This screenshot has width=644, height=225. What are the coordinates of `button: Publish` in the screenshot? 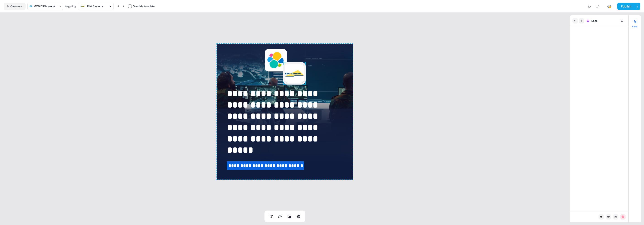 It's located at (626, 6).